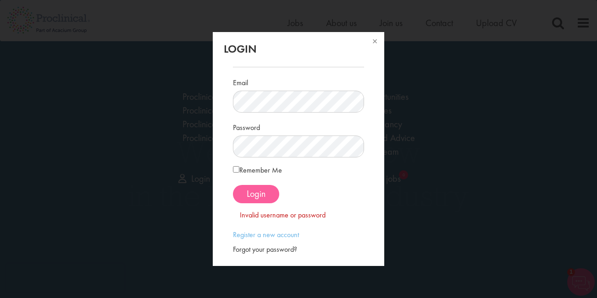  I want to click on label: Email, so click(240, 82).